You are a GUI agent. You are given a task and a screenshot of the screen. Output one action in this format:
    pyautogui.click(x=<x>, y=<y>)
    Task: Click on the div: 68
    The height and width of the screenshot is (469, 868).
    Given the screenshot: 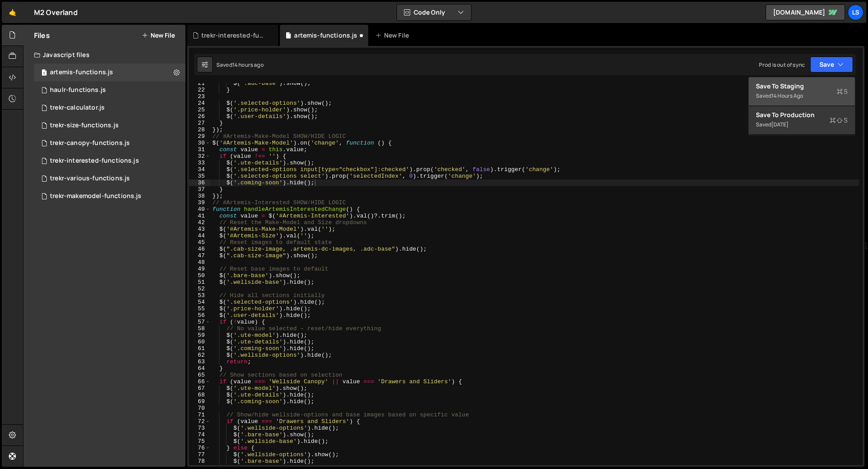 What is the action you would take?
    pyautogui.click(x=200, y=394)
    